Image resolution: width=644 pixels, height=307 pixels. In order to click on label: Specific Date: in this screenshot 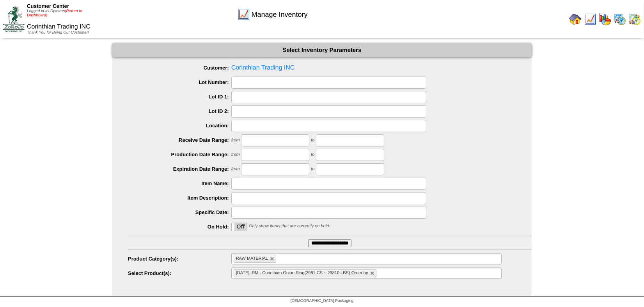, I will do `click(179, 212)`.